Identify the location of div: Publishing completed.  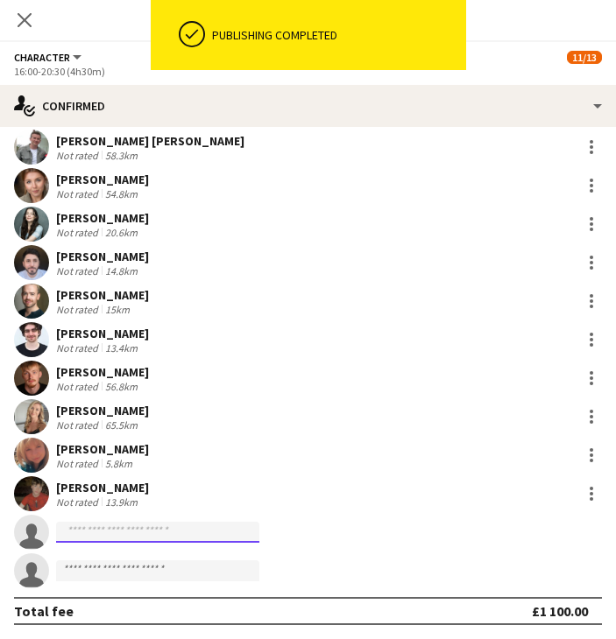
(335, 35).